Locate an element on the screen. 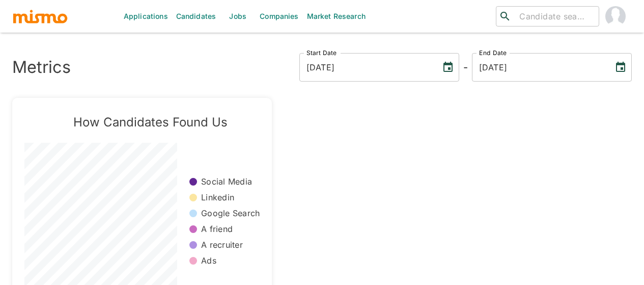  label: Start Date is located at coordinates (322, 53).